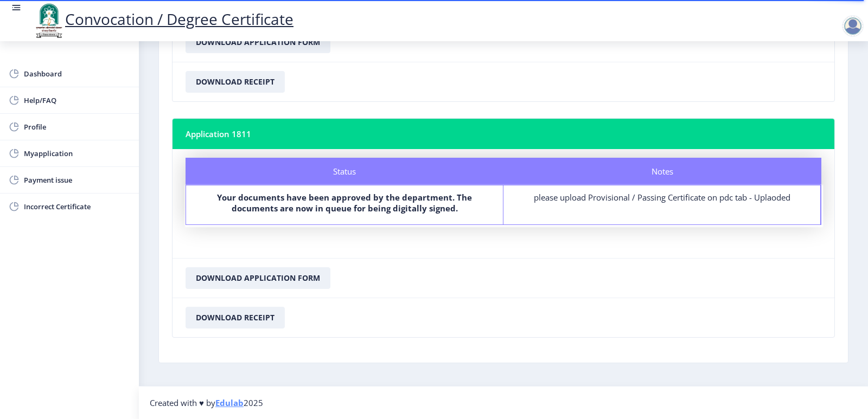 The height and width of the screenshot is (419, 868). I want to click on div: Notes, so click(663, 171).